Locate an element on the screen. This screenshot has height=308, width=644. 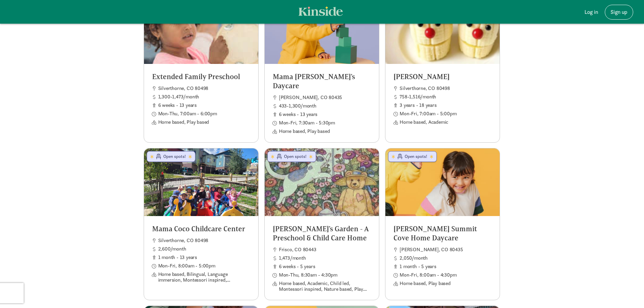
span: 6 weeks - 5 years is located at coordinates (325, 266).